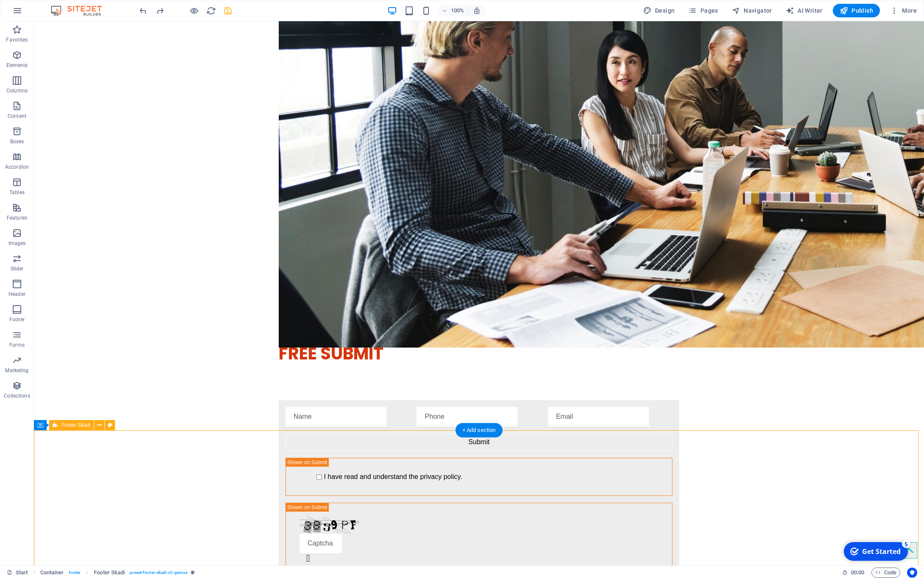 Image resolution: width=924 pixels, height=579 pixels. Describe the element at coordinates (752, 10) in the screenshot. I see `button: Navigator` at that location.